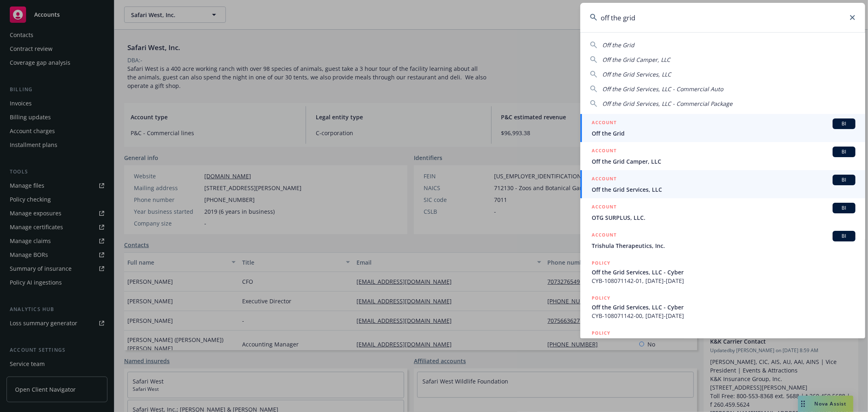 Image resolution: width=868 pixels, height=412 pixels. What do you see at coordinates (723, 127) in the screenshot?
I see `a: ACCOUNTBIOff the Grid` at bounding box center [723, 127].